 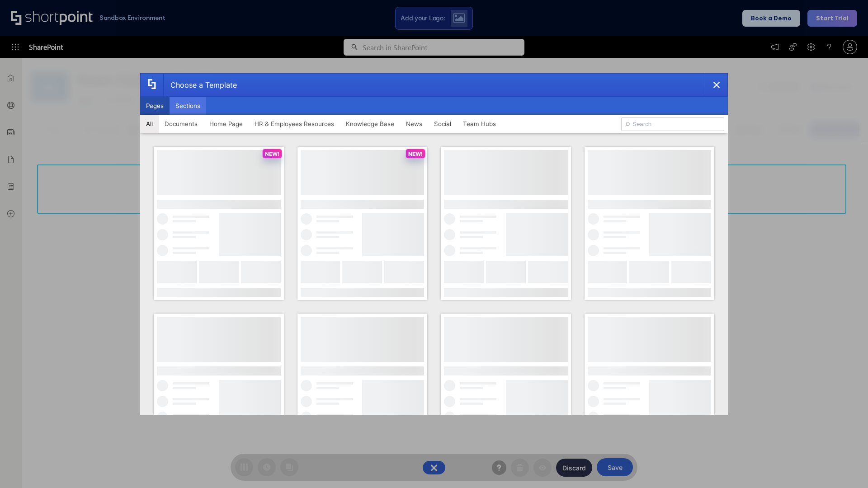 I want to click on button: Pages, so click(x=154, y=106).